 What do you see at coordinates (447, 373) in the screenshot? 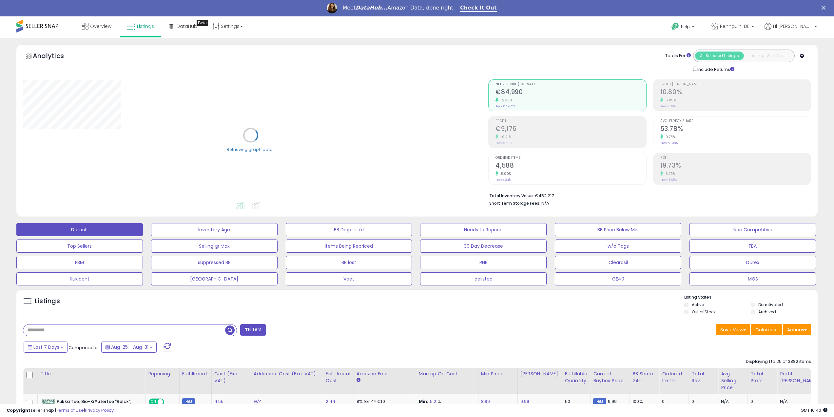
I see `div: Markup on Cost` at bounding box center [447, 373].